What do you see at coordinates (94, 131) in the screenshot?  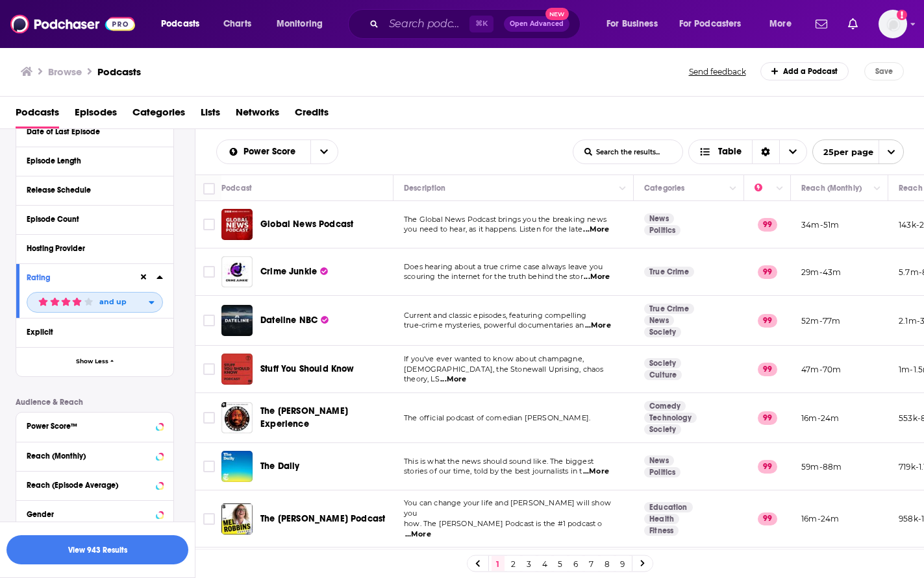 I see `button: Date of Last Episode` at bounding box center [94, 131].